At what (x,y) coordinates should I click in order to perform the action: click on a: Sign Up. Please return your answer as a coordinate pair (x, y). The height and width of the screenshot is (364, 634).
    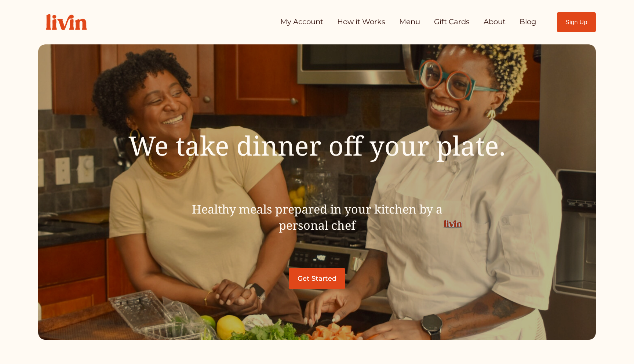
    Looking at the image, I should click on (577, 22).